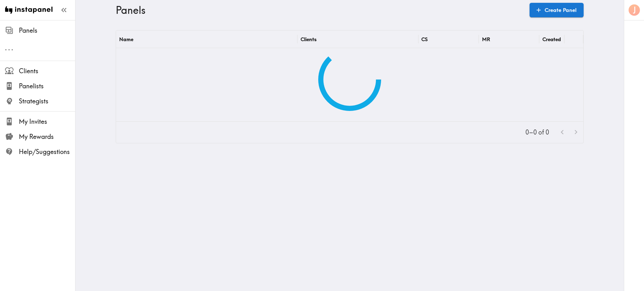 The image size is (644, 291). What do you see at coordinates (537, 132) in the screenshot?
I see `p: 0–0 of 0` at bounding box center [537, 132].